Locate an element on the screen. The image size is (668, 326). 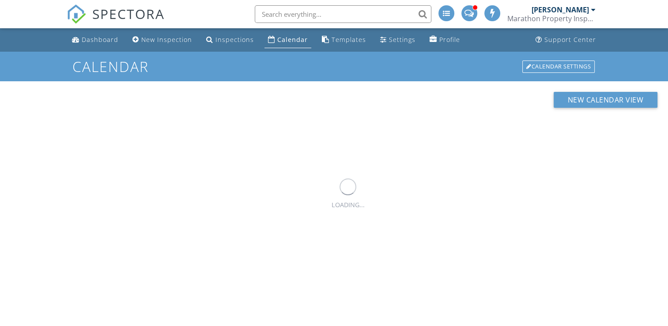
a: Profile is located at coordinates (445, 40).